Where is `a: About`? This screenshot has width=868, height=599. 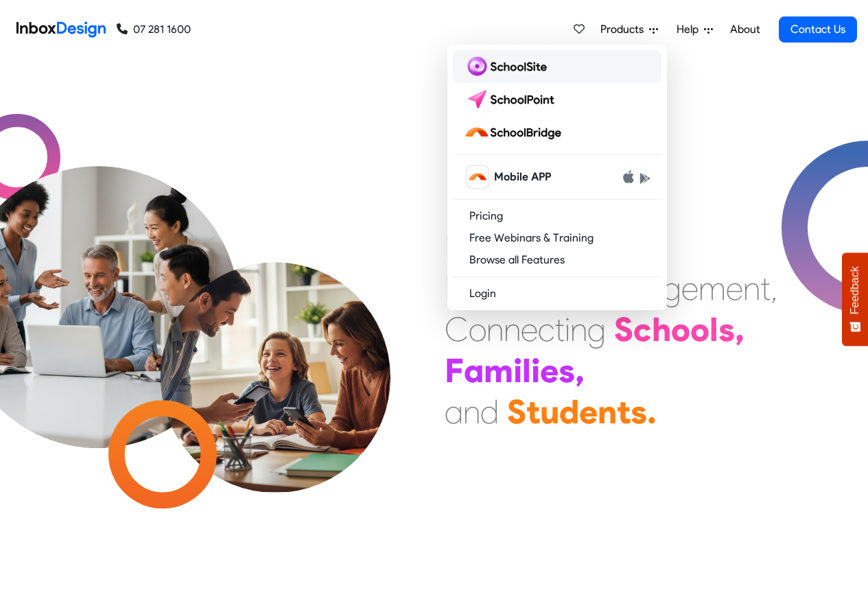 a: About is located at coordinates (744, 30).